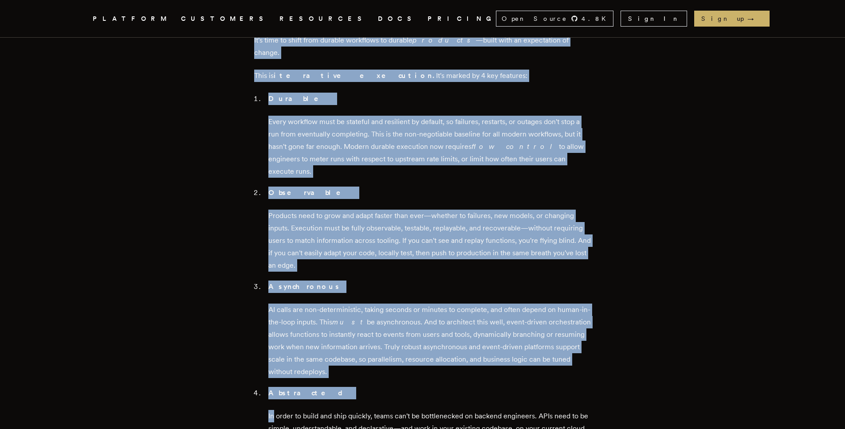 Image resolution: width=845 pixels, height=429 pixels. Describe the element at coordinates (430, 147) in the screenshot. I see `p: Every workflow must be stateful and resilient by default, so failures, restarts, or outages don't...` at that location.